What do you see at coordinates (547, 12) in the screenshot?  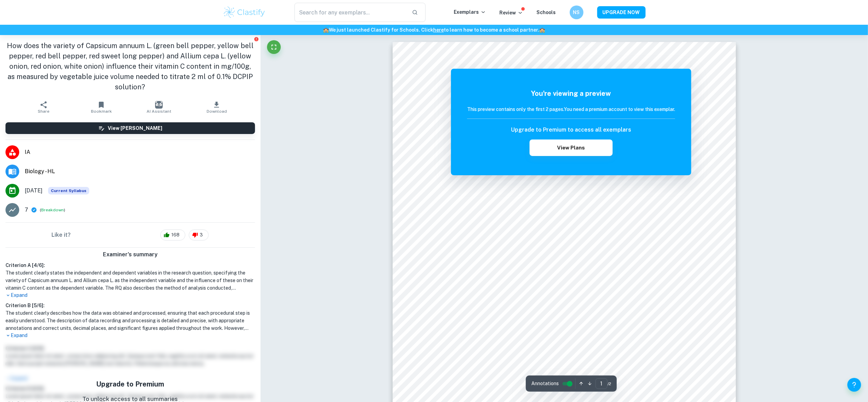 I see `a: Schools` at bounding box center [547, 12].